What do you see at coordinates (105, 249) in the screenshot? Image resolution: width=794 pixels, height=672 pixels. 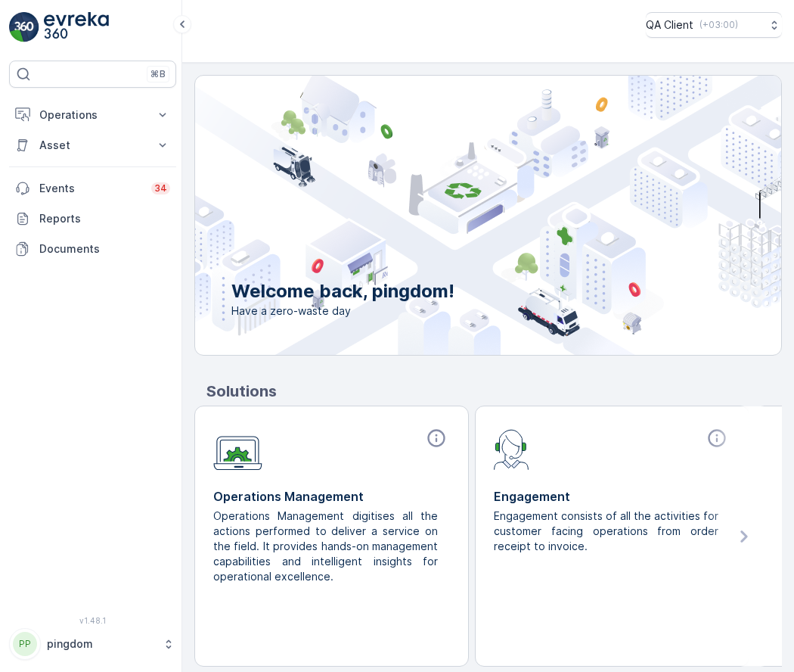 I see `p: Documents` at bounding box center [105, 249].